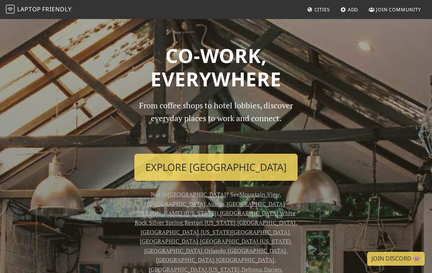 The width and height of the screenshot is (432, 273). What do you see at coordinates (216, 123) in the screenshot?
I see `p: From coffee shops to hotel lobbies, discover everyday places to work and connect.` at bounding box center [216, 123].